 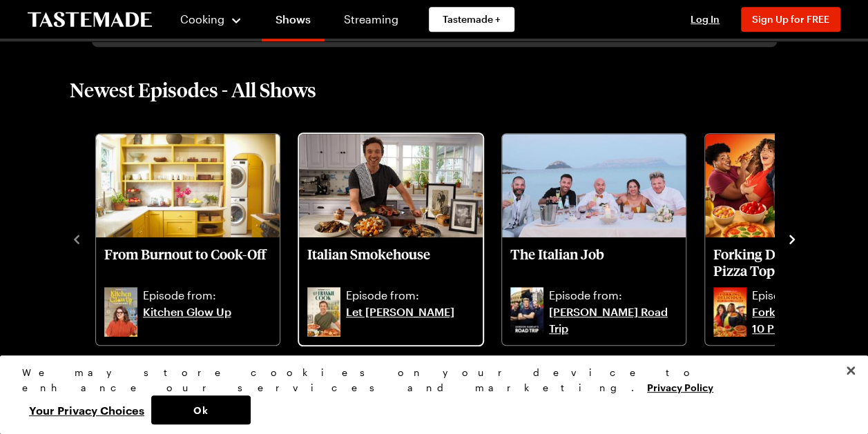 What do you see at coordinates (391, 262) in the screenshot?
I see `p: Italian Smokehouse` at bounding box center [391, 262].